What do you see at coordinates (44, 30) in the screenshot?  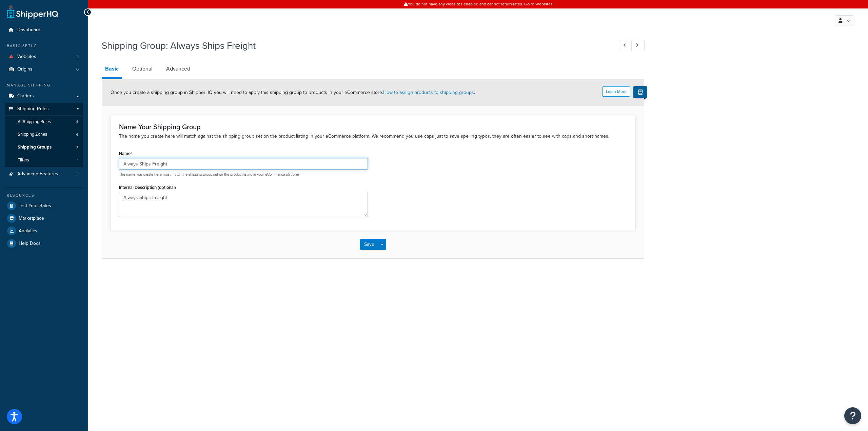 I see `a: Dashboard` at bounding box center [44, 30].